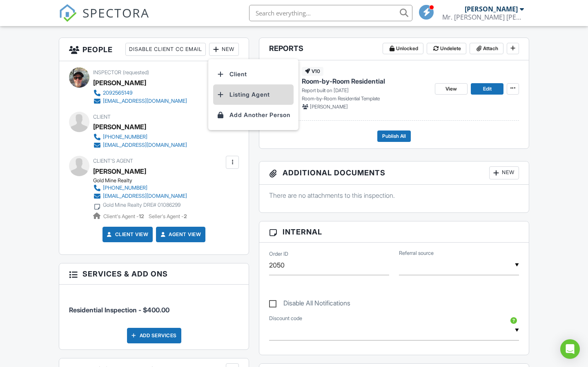 This screenshot has height=367, width=588. I want to click on div: Mr. Timothy John Donovan, so click(483, 17).